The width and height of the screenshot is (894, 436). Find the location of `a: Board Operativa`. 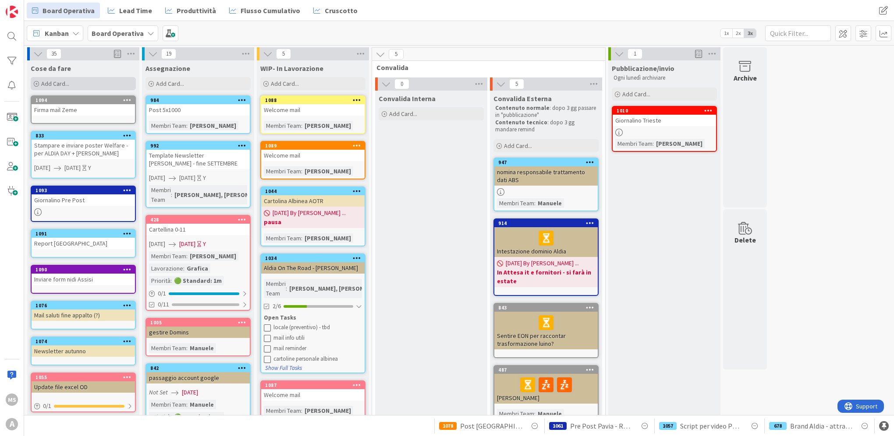

a: Board Operativa is located at coordinates (63, 11).